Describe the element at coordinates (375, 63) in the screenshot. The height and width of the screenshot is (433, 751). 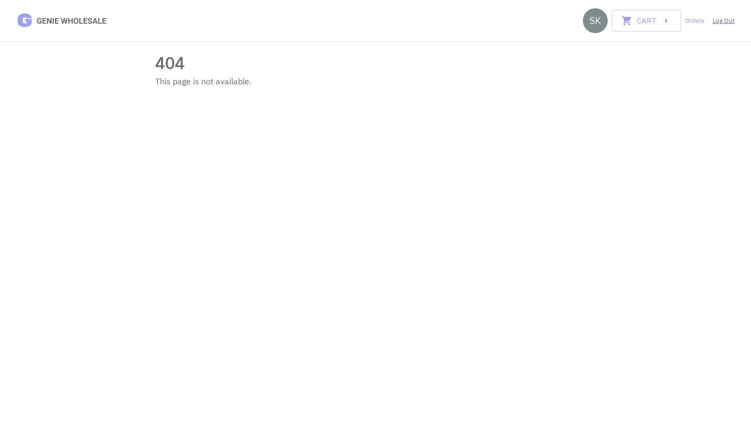
I see `div: 404` at that location.